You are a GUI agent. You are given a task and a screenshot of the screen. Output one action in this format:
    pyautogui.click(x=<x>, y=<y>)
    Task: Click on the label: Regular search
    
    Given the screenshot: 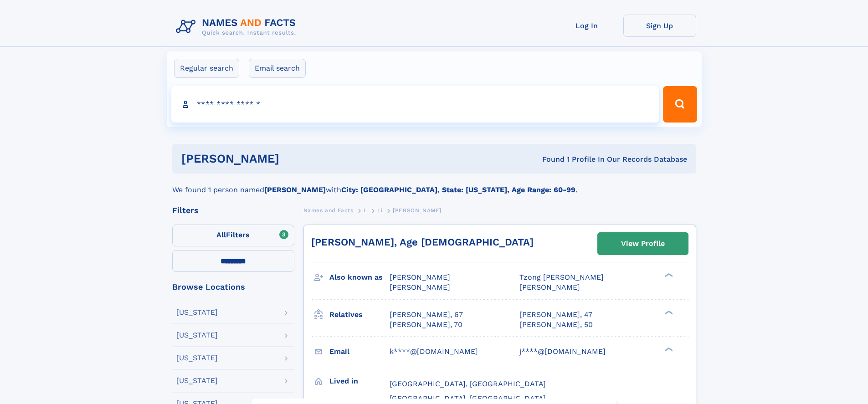 What is the action you would take?
    pyautogui.click(x=206, y=68)
    